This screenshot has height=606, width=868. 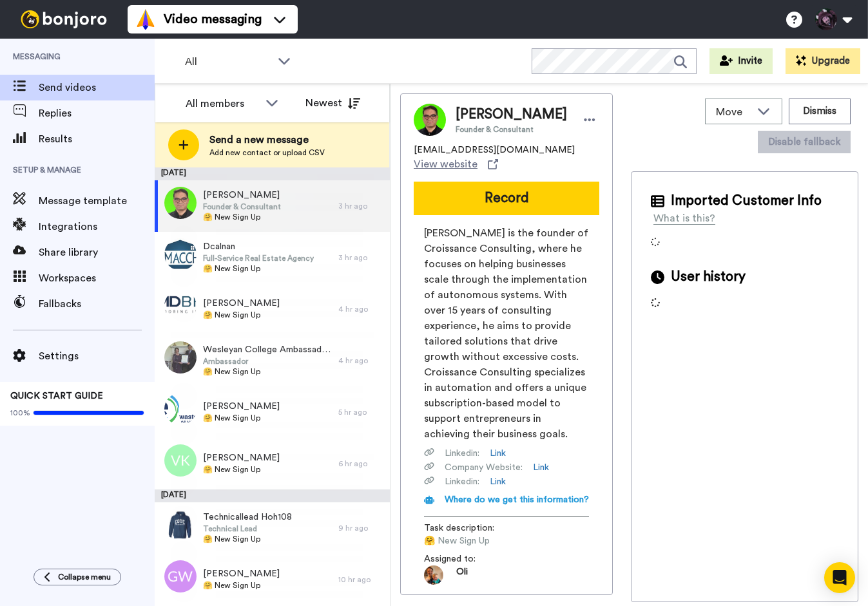 What do you see at coordinates (733, 112) in the screenshot?
I see `span: Move` at bounding box center [733, 112].